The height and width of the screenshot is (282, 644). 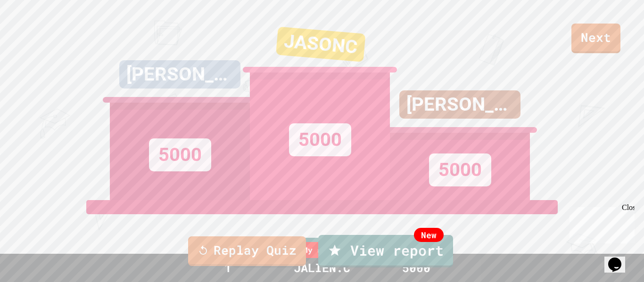 What do you see at coordinates (34, 32) in the screenshot?
I see `div: Chat with us now!Close` at bounding box center [34, 32].